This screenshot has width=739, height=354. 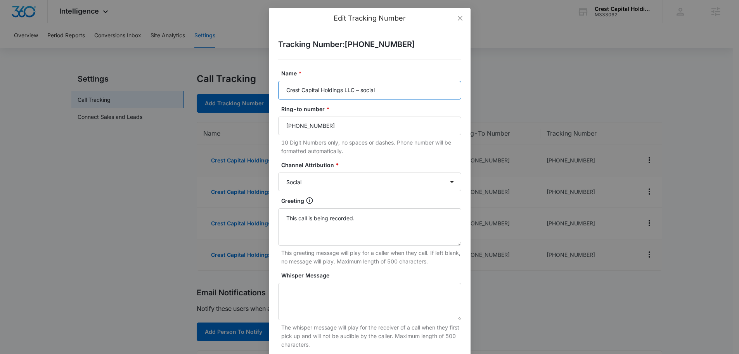 What do you see at coordinates (373, 275) in the screenshot?
I see `label: Whisper Message` at bounding box center [373, 275].